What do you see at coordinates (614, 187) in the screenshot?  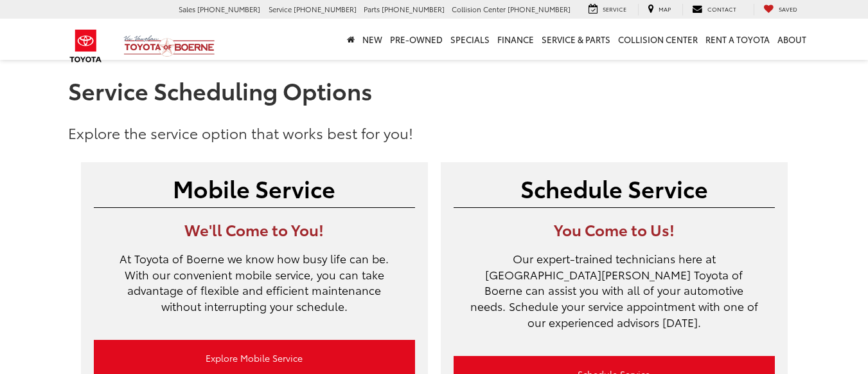 I see `h2: Schedule Service` at bounding box center [614, 187].